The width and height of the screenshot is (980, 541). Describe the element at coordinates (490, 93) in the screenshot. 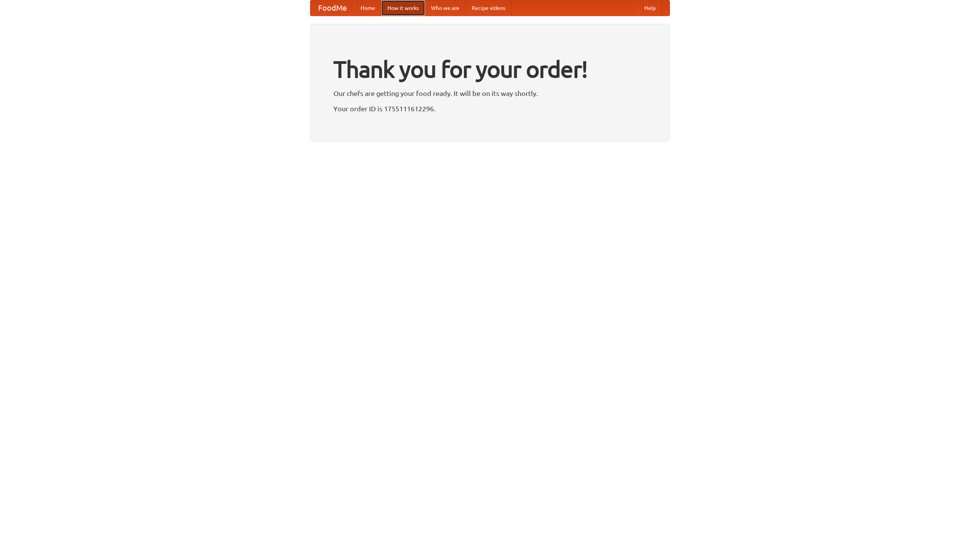

I see `p: Our chefs are getting your food ready. It will be on its way shortly.` at that location.